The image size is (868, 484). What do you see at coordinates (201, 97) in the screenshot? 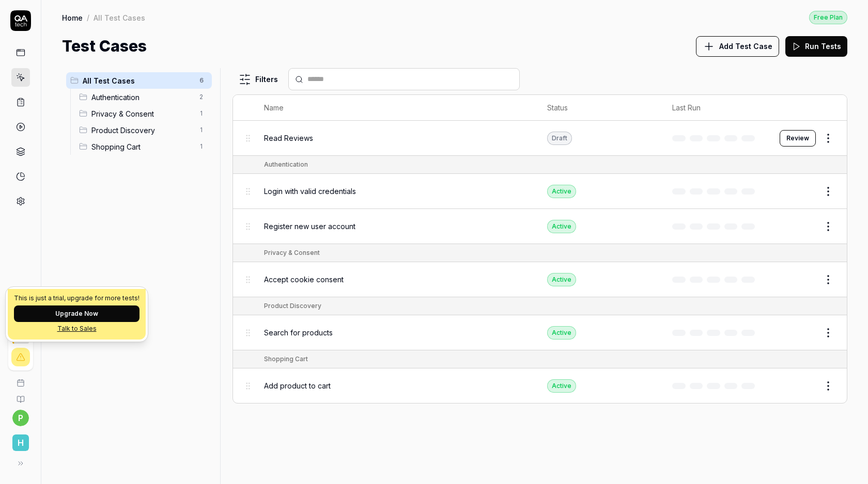
I see `span: 2` at bounding box center [201, 97].